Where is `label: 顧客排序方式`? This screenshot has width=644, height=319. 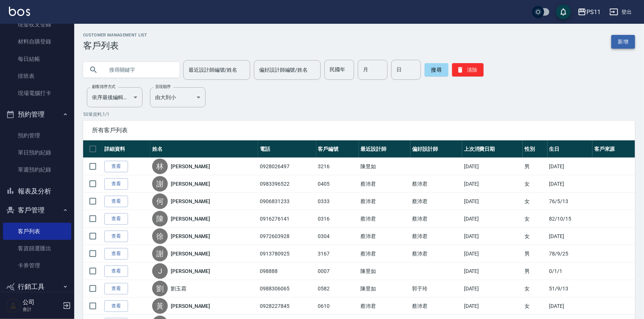
label: 顧客排序方式 is located at coordinates (104, 86).